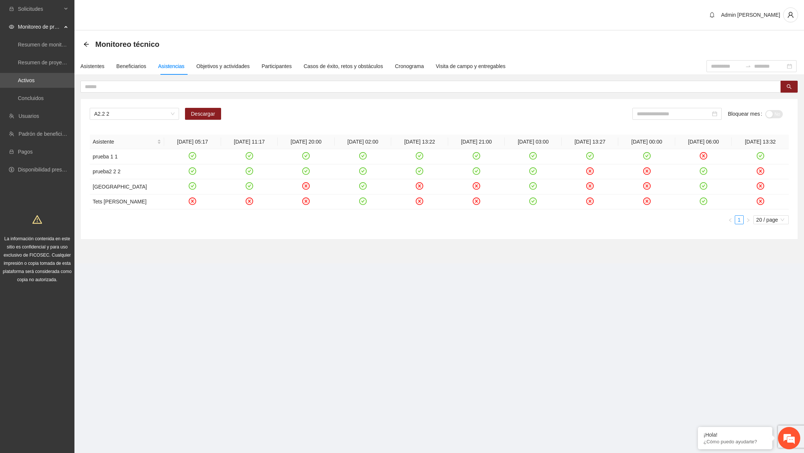  What do you see at coordinates (31, 98) in the screenshot?
I see `a: Concluidos` at bounding box center [31, 98].